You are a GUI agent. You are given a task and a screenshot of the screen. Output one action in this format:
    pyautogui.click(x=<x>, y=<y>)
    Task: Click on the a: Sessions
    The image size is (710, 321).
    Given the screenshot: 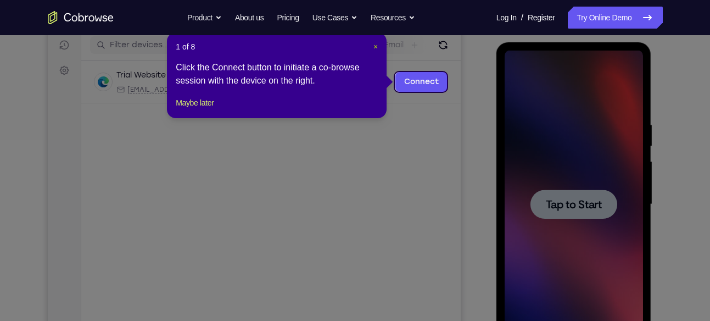 What is the action you would take?
    pyautogui.click(x=16, y=42)
    